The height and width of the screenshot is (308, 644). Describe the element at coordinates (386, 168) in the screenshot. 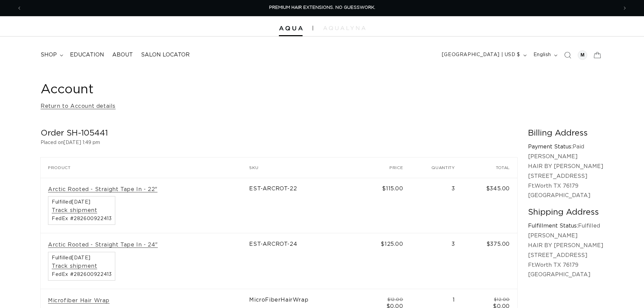

I see `th: Price` at that location.